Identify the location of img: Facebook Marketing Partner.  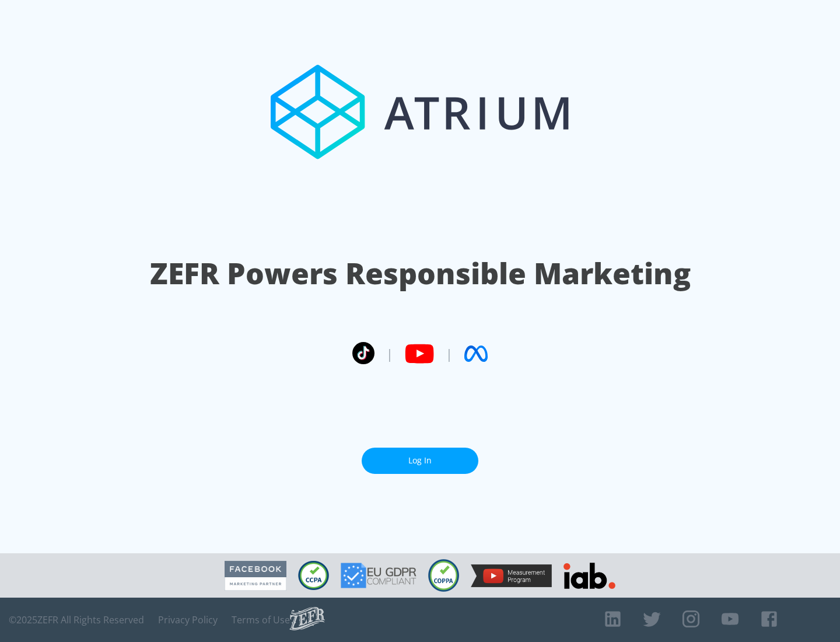
(255, 575).